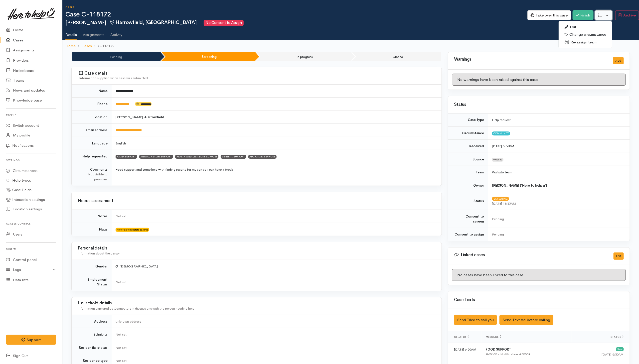 The width and height of the screenshot is (639, 364). Describe the element at coordinates (468, 186) in the screenshot. I see `td: Owner` at that location.